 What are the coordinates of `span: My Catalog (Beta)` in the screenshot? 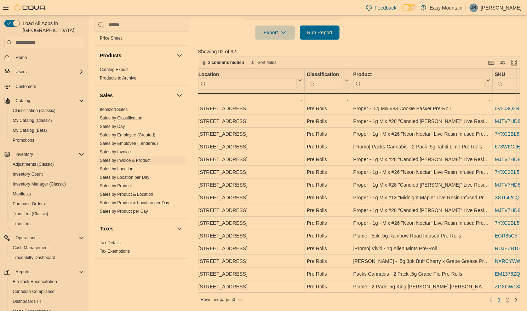 It's located at (30, 131).